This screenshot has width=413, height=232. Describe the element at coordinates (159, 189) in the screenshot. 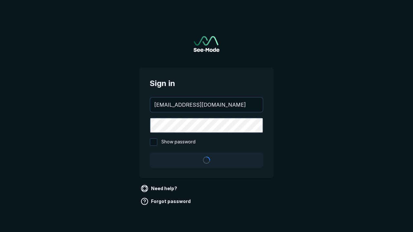

I see `a: Need help?` at that location.